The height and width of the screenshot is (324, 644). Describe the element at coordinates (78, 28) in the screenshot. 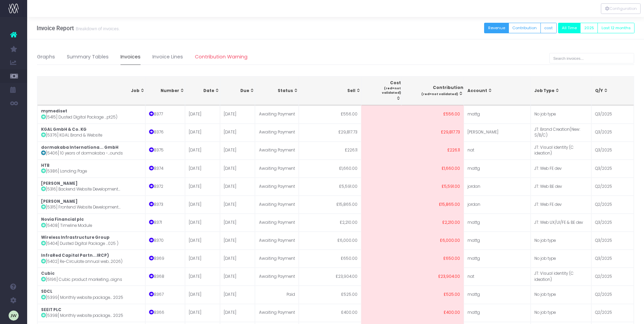

I see `h3: Invoice Report` at that location.